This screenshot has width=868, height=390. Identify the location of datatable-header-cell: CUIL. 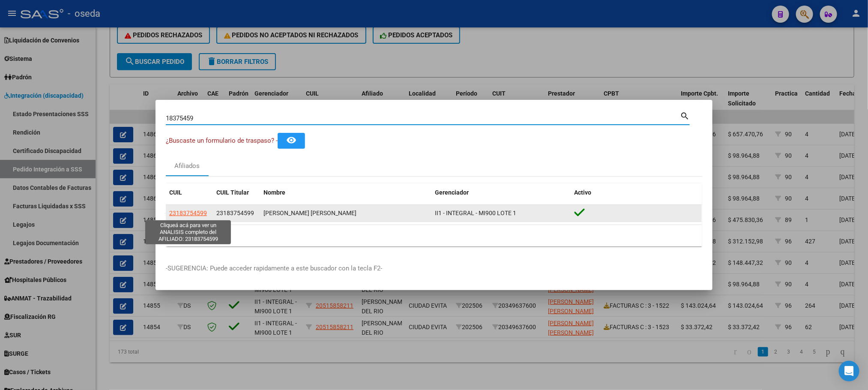
(190, 192).